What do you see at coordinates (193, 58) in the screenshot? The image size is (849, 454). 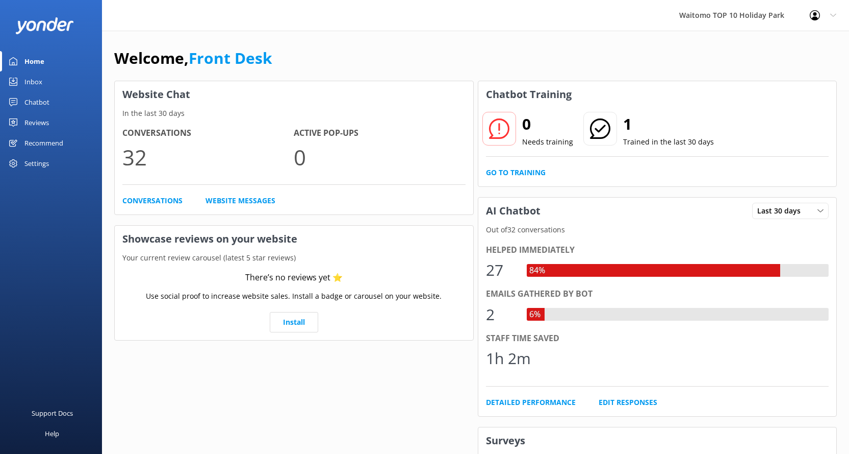 I see `h1: Welcome,` at bounding box center [193, 58].